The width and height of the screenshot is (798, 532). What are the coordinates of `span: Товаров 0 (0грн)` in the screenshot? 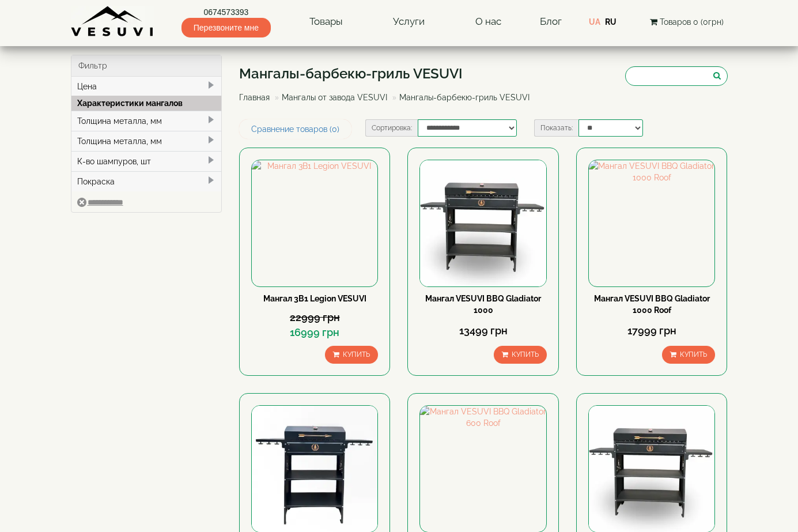 It's located at (691, 22).